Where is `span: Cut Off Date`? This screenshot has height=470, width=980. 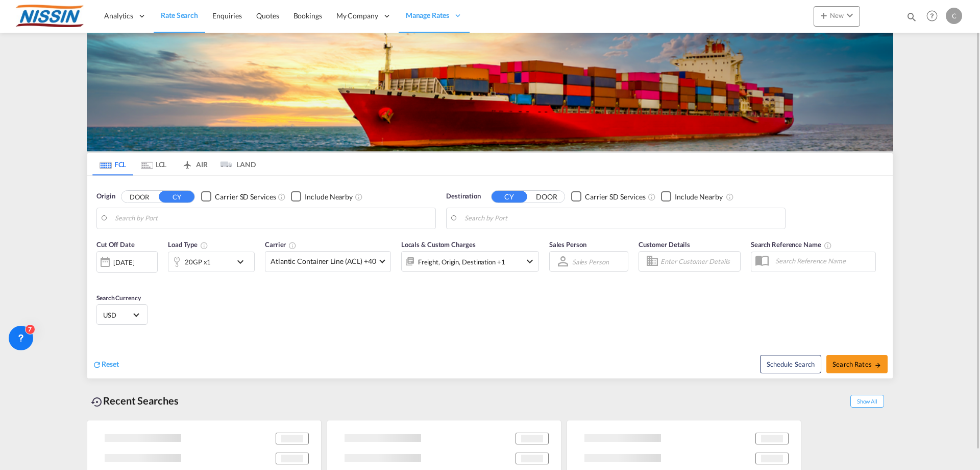
span: Cut Off Date is located at coordinates (115, 244).